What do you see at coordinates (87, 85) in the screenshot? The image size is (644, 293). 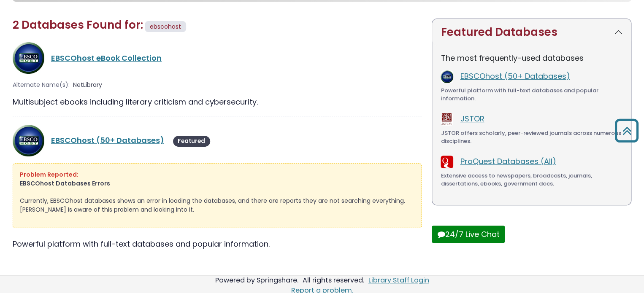 I see `span: NetLibrary` at bounding box center [87, 85].